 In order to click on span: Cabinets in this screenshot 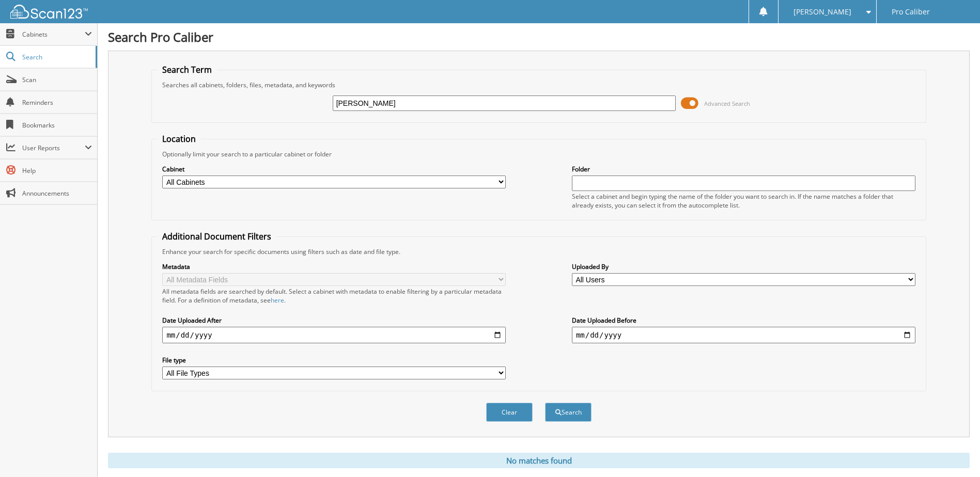, I will do `click(53, 34)`.